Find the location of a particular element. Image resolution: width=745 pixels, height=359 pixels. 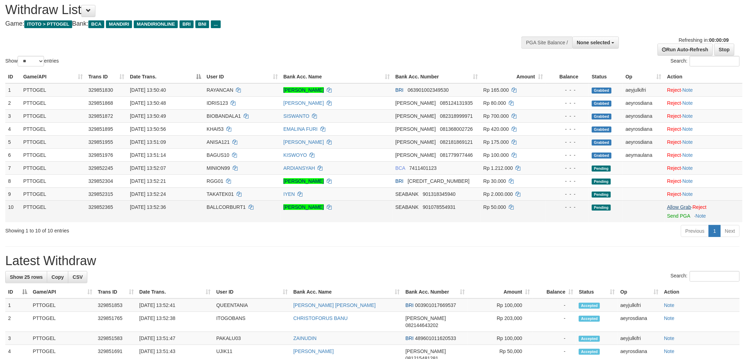

th: ID is located at coordinates (13, 77).